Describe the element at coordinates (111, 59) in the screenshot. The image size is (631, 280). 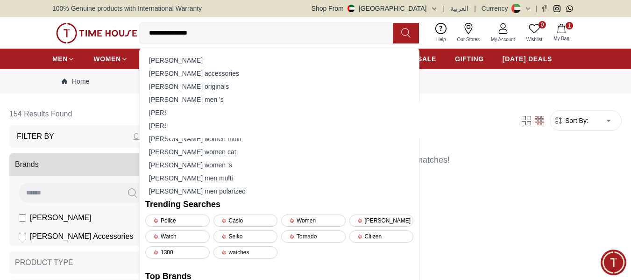
I see `a: WOMEN` at that location.